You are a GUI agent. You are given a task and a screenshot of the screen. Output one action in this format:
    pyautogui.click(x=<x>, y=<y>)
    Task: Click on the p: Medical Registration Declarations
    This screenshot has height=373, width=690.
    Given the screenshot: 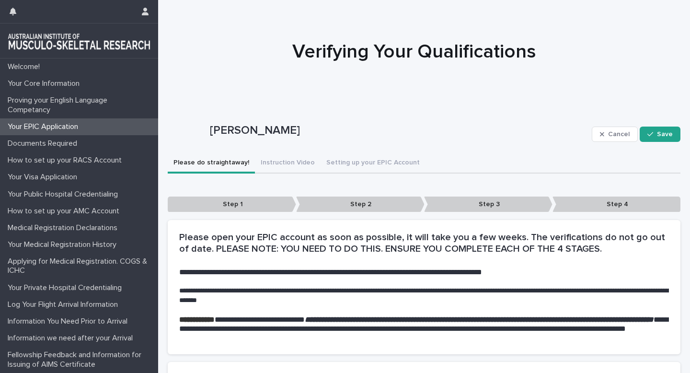 What is the action you would take?
    pyautogui.click(x=64, y=227)
    